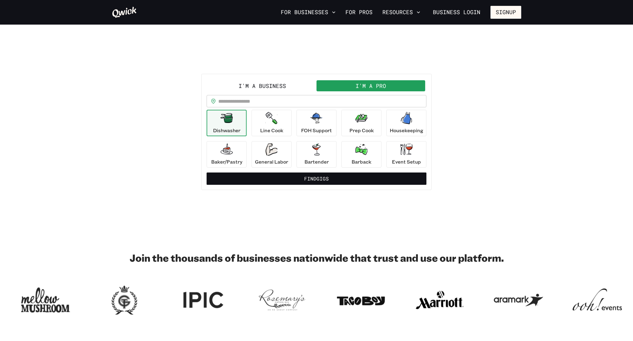 The image size is (633, 341). I want to click on p: Prep Cook, so click(361, 131).